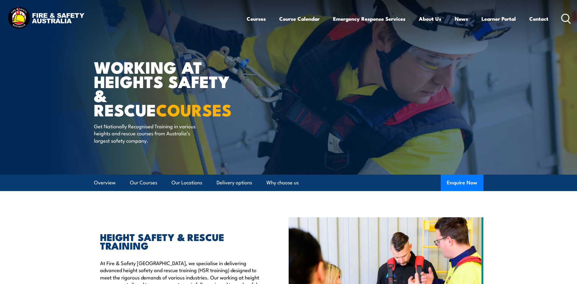  I want to click on a: Delivery options, so click(234, 182).